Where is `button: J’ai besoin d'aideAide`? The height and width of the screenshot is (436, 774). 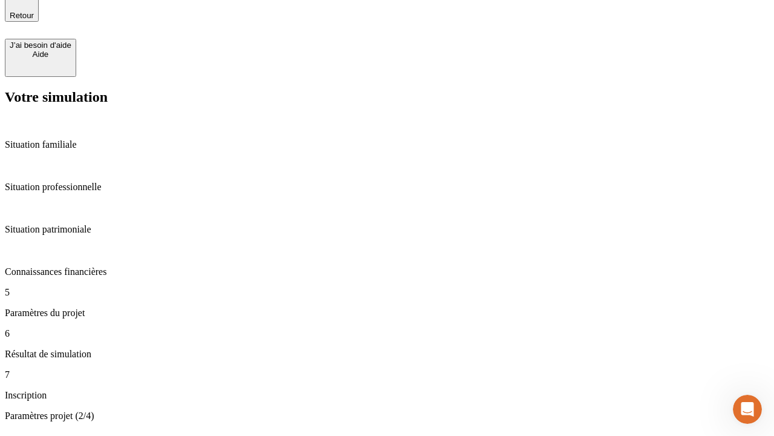
button: J’ai besoin d'aideAide is located at coordinates (41, 57).